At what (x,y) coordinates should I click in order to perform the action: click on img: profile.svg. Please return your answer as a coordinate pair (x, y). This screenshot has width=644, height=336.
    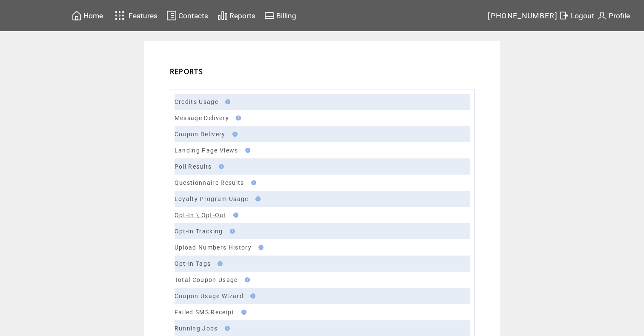
    Looking at the image, I should click on (602, 15).